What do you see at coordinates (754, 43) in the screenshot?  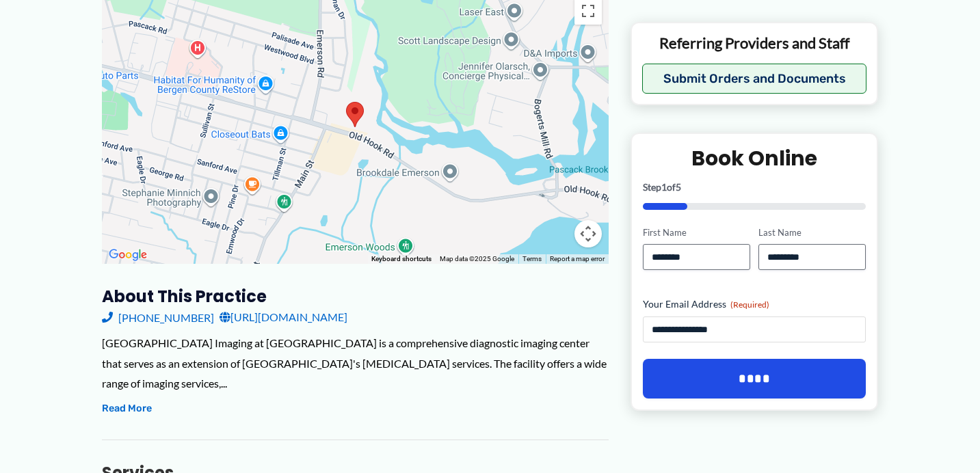 I see `p: Referring Providers and Staff` at bounding box center [754, 43].